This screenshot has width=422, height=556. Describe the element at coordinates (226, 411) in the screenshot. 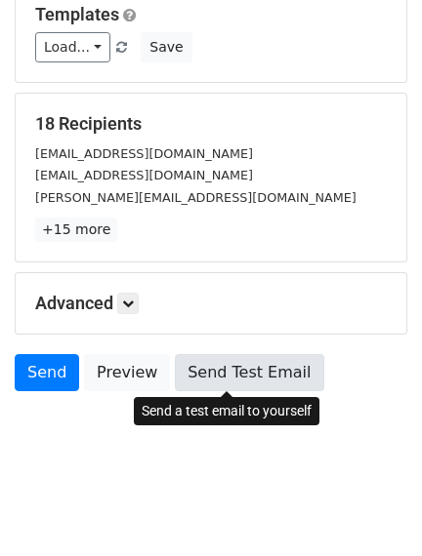

I see `div: Send a test email to yourself` at that location.